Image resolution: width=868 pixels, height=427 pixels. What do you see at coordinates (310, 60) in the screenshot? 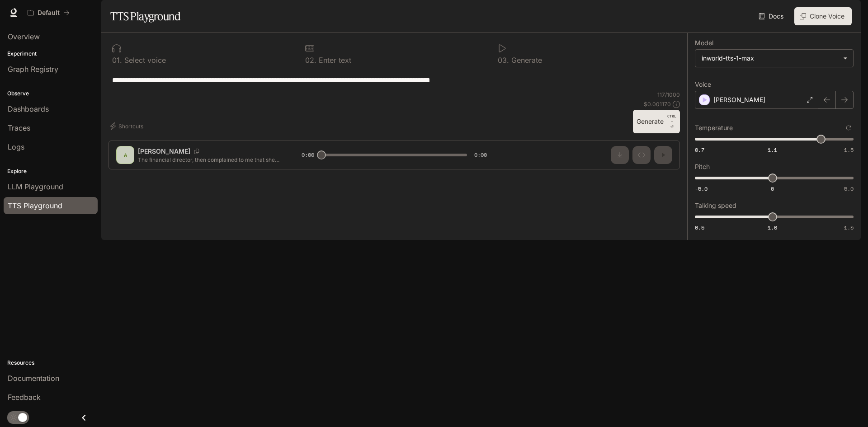
I see `p: 0 2 .` at bounding box center [310, 60].